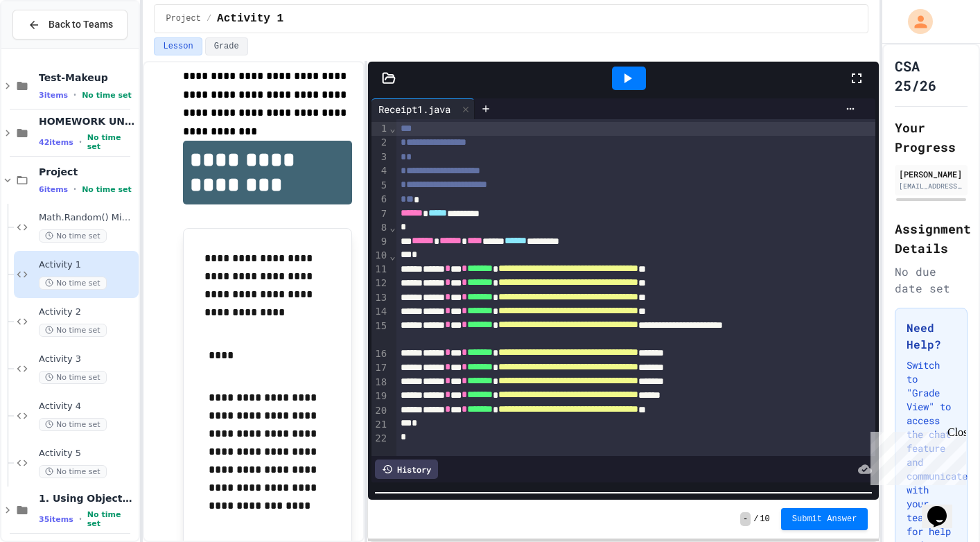 The height and width of the screenshot is (542, 980). I want to click on div: 2, so click(380, 142).